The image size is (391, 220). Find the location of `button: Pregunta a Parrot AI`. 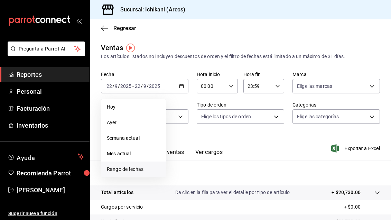

button: Pregunta a Parrot AI is located at coordinates (46, 49).